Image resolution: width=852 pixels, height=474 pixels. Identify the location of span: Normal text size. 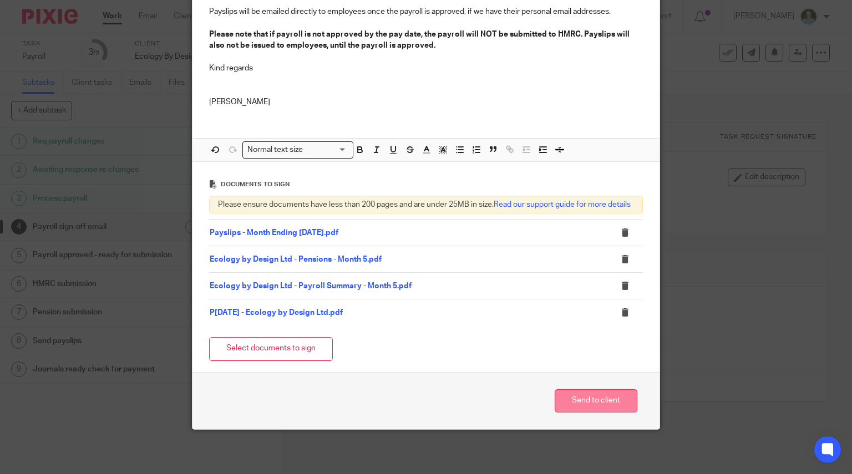
(275, 150).